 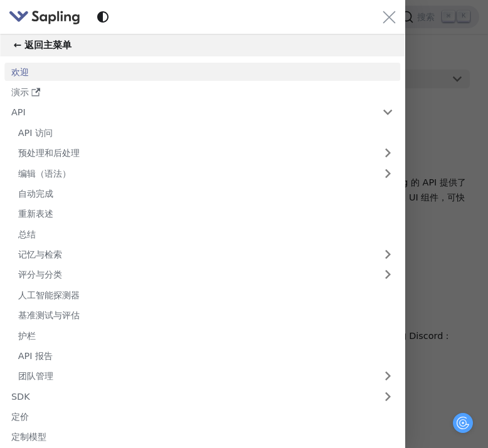 I want to click on a: 预处理和后处理, so click(x=206, y=153).